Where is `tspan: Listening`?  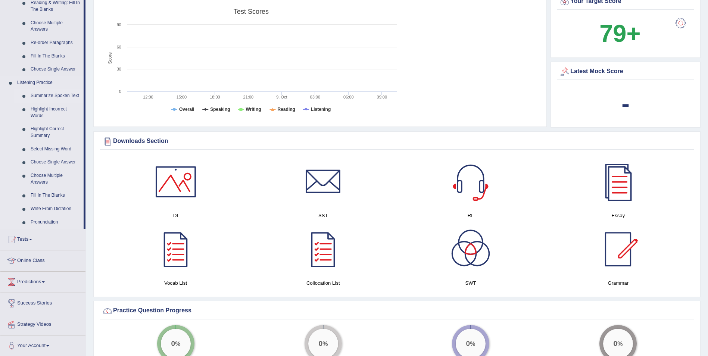
tspan: Listening is located at coordinates (320, 109).